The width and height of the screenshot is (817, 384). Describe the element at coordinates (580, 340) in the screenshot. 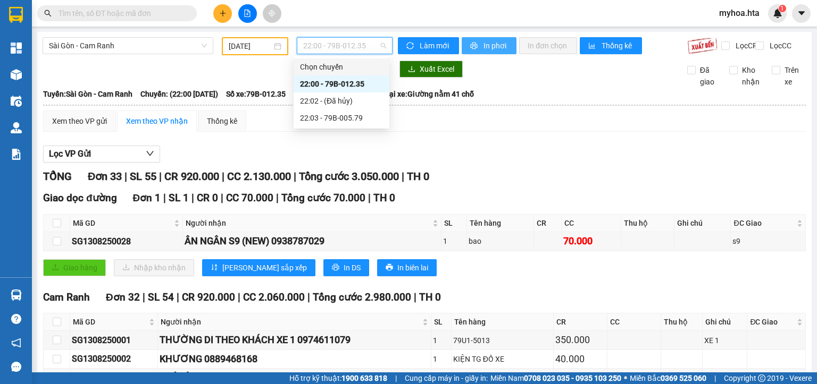

I see `div: 350.000` at that location.